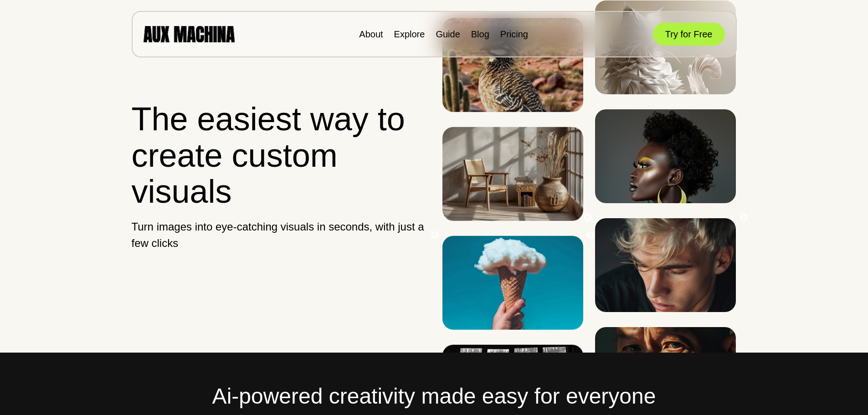  Describe the element at coordinates (371, 34) in the screenshot. I see `a: About` at that location.